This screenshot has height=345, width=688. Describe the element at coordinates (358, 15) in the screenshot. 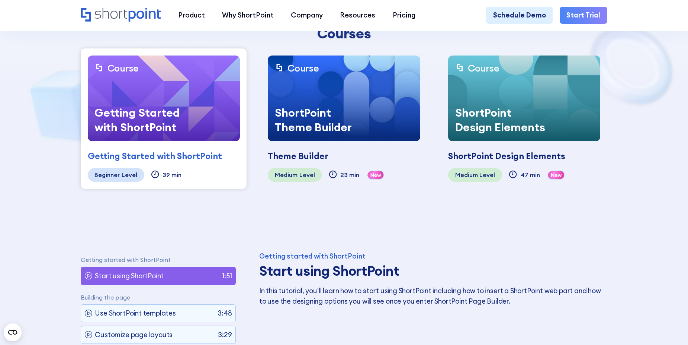

I see `a: Resources` at that location.